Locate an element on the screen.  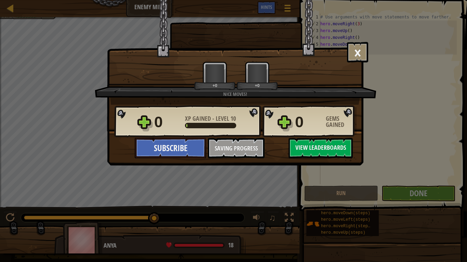
button: Subscribe is located at coordinates (170, 148).